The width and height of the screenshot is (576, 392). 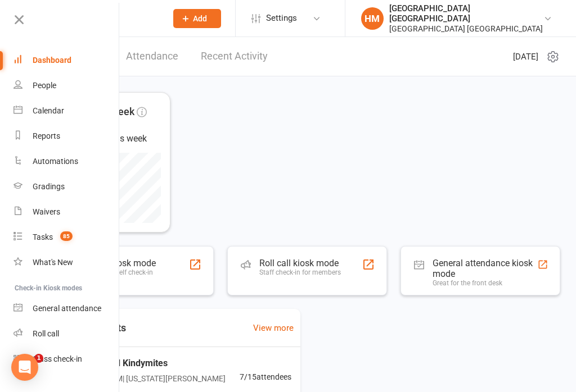 I want to click on div: Automations, so click(x=55, y=161).